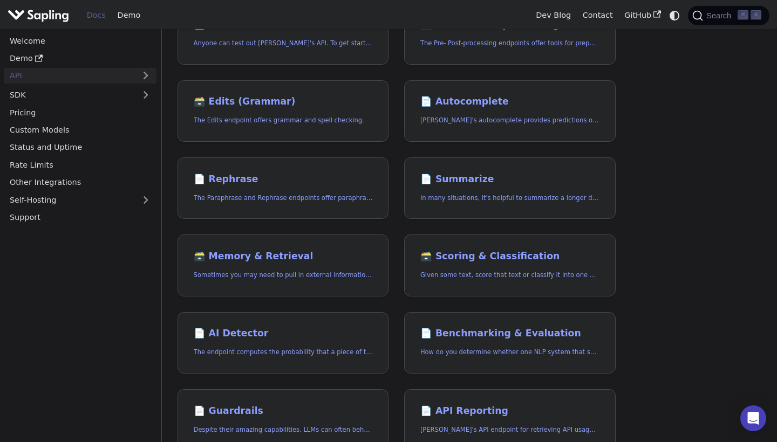 The height and width of the screenshot is (442, 777). What do you see at coordinates (146, 95) in the screenshot?
I see `button: Expand sidebar category 'SDK'` at bounding box center [146, 95].